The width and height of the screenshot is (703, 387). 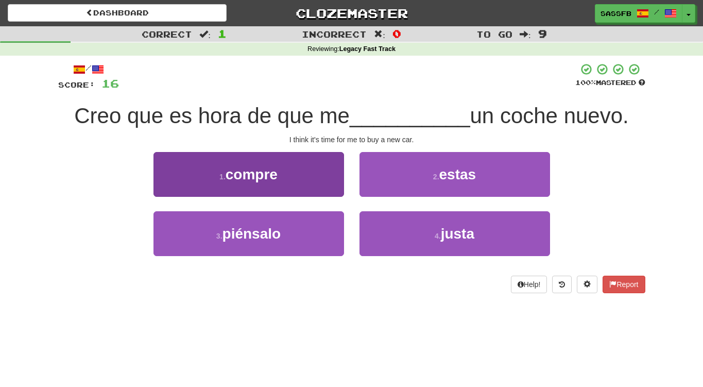 What do you see at coordinates (562, 284) in the screenshot?
I see `button: Round history (alt+y)` at bounding box center [562, 284].